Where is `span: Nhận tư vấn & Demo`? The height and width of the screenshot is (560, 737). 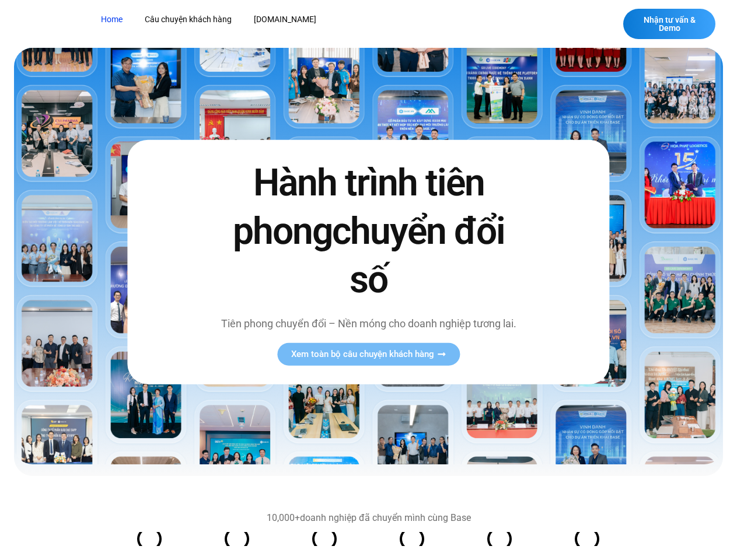
span: Nhận tư vấn & Demo is located at coordinates (670, 24).